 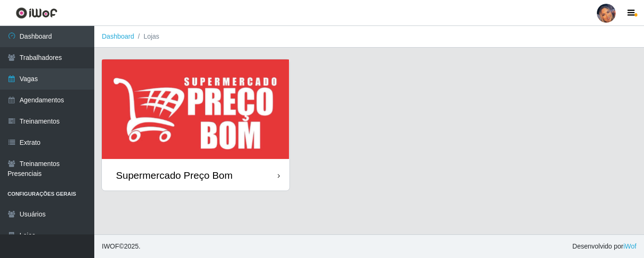 What do you see at coordinates (604, 247) in the screenshot?
I see `span: Desenvolvido por` at bounding box center [604, 247].